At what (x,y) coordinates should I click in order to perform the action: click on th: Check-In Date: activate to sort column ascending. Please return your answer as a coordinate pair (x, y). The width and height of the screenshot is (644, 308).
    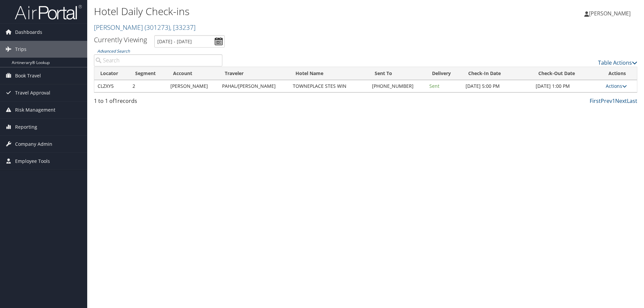
    Looking at the image, I should click on (497, 73).